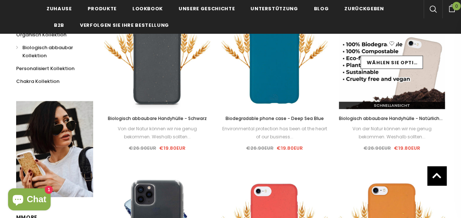 The image size is (461, 218). Describe the element at coordinates (38, 81) in the screenshot. I see `span: Chakra Kollektion` at that location.